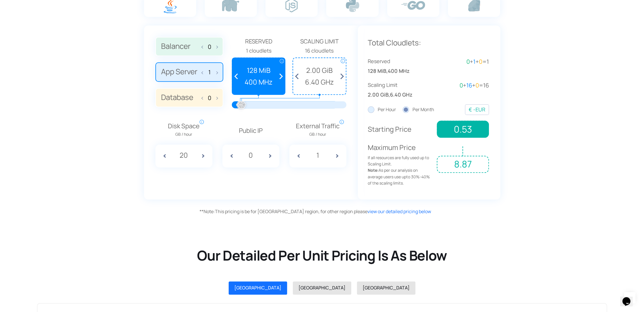 The height and width of the screenshot is (312, 644). Describe the element at coordinates (373, 170) in the screenshot. I see `strong: Note:` at that location.